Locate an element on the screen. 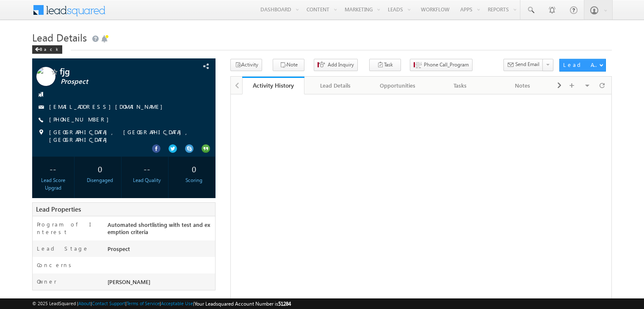 The height and width of the screenshot is (309, 644). div: Activity History is located at coordinates (273, 85).